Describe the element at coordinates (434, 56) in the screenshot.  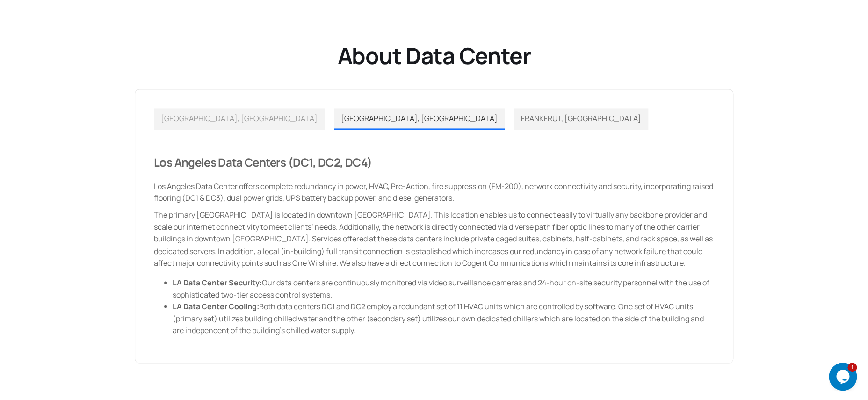
I see `h2: About Data Center` at that location.